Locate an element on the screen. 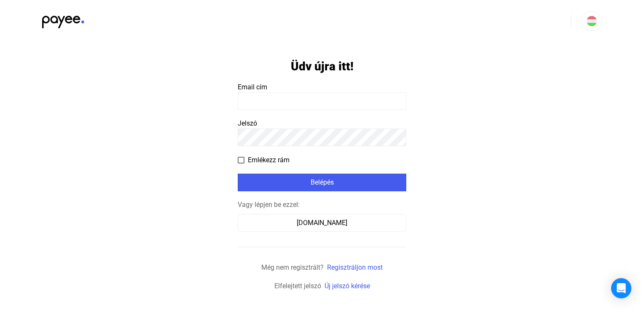  button: HU is located at coordinates (591, 21).